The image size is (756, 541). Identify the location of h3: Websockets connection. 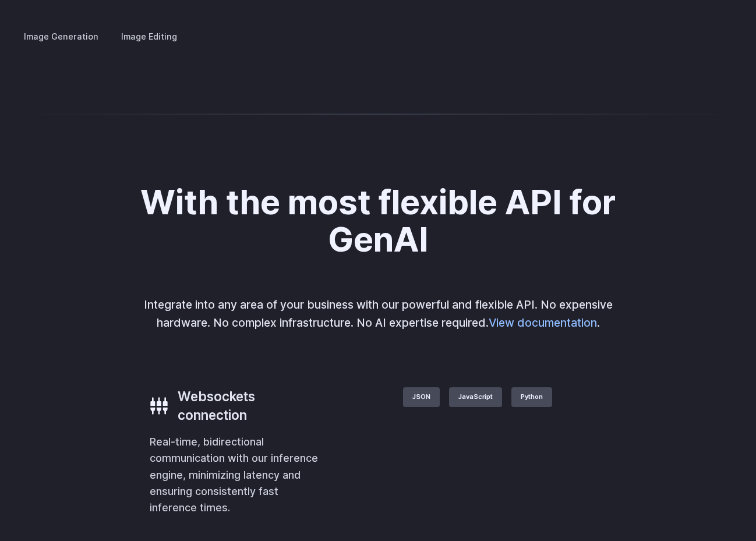
(249, 406).